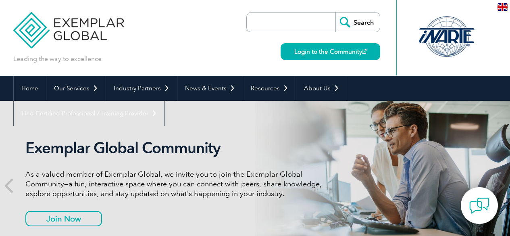 This screenshot has width=510, height=236. I want to click on a: About Us, so click(321, 88).